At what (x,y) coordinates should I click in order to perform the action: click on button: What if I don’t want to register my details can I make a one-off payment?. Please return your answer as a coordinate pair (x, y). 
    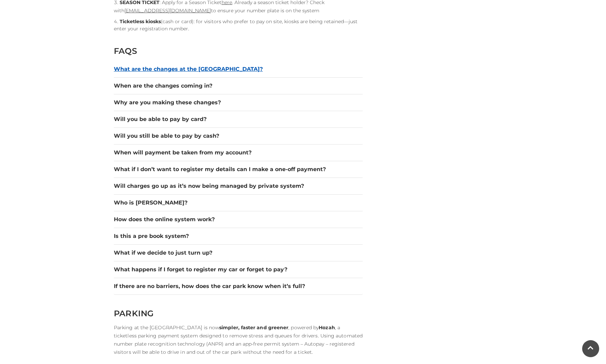
    Looking at the image, I should click on (238, 169).